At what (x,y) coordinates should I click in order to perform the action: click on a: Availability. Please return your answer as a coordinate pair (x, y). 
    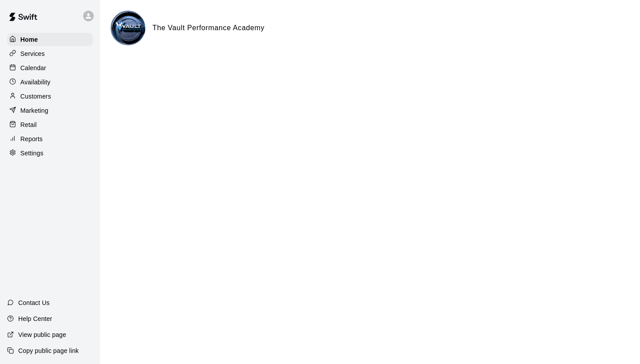
    Looking at the image, I should click on (50, 82).